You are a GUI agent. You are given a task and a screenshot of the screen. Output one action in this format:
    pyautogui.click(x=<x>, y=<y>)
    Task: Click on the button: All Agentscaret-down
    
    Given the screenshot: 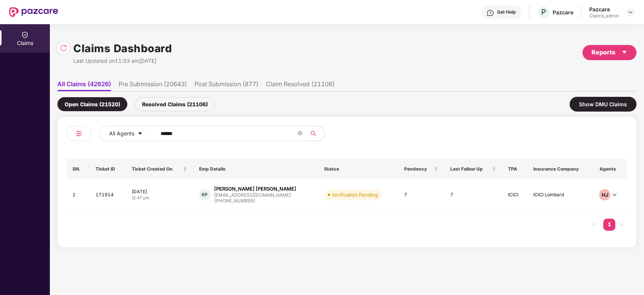 What is the action you would take?
    pyautogui.click(x=129, y=134)
    